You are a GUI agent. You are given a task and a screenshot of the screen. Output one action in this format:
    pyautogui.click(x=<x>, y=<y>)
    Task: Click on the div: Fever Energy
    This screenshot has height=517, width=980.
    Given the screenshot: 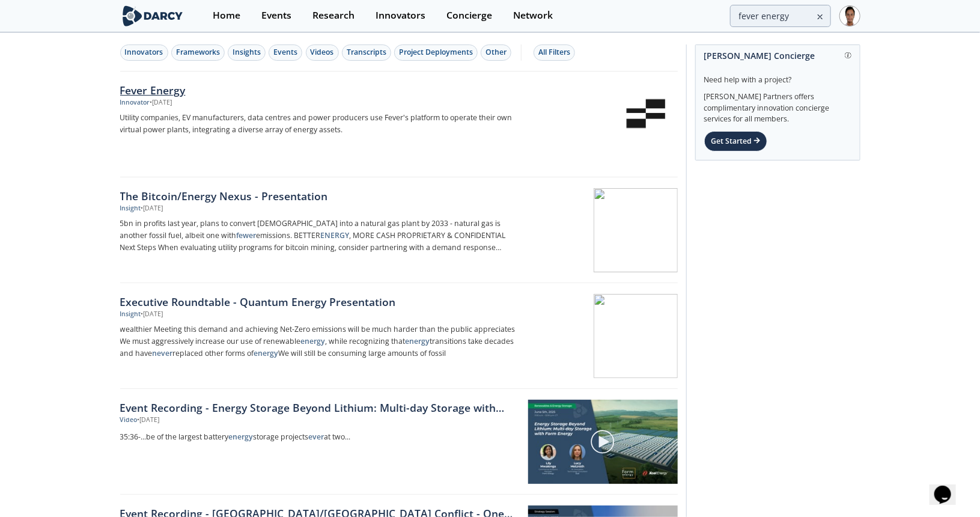 What is the action you would take?
    pyautogui.click(x=319, y=90)
    